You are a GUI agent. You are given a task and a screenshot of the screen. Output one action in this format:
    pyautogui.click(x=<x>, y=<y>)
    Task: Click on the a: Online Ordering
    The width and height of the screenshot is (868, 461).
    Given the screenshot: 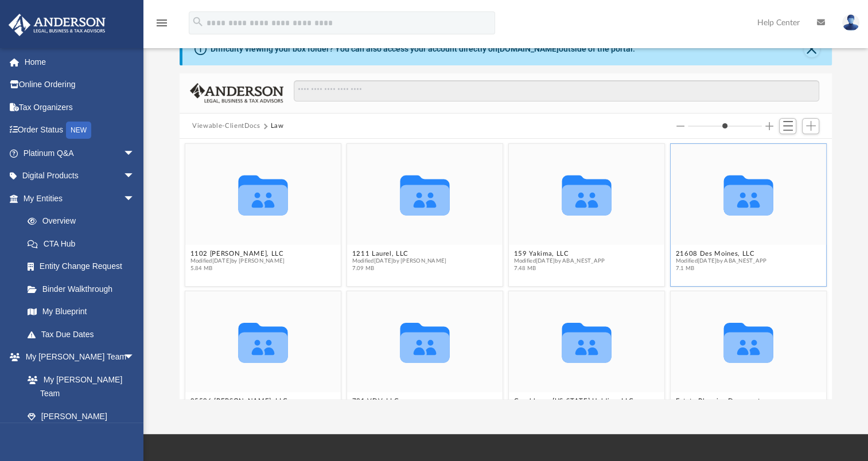 What is the action you would take?
    pyautogui.click(x=80, y=85)
    